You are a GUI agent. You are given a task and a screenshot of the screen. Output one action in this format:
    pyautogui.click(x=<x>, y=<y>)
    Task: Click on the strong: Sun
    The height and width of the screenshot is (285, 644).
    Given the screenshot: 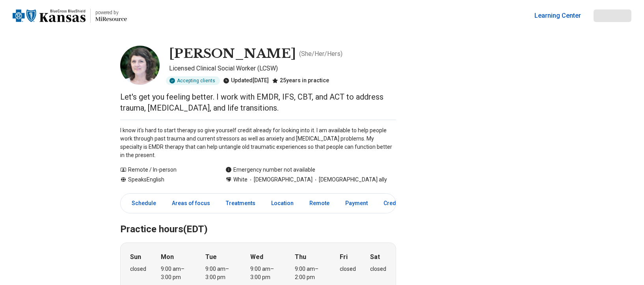 What is the action you would take?
    pyautogui.click(x=136, y=257)
    